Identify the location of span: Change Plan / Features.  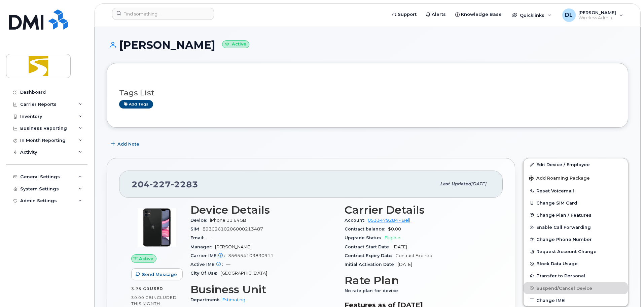
(564, 215).